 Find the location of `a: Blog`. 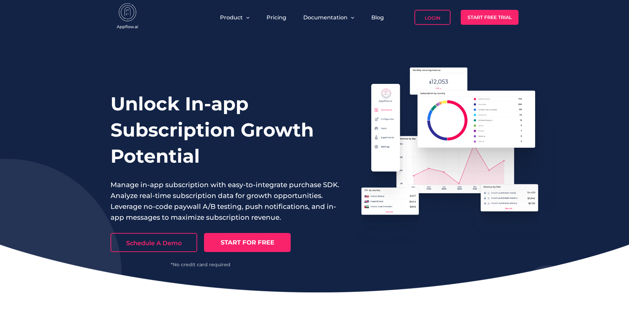

a: Blog is located at coordinates (377, 17).